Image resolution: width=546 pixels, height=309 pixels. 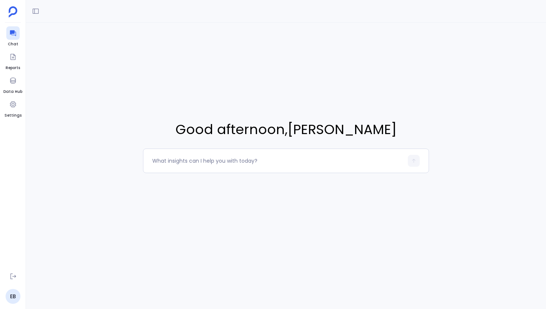 I want to click on a: Data Hub, so click(x=13, y=84).